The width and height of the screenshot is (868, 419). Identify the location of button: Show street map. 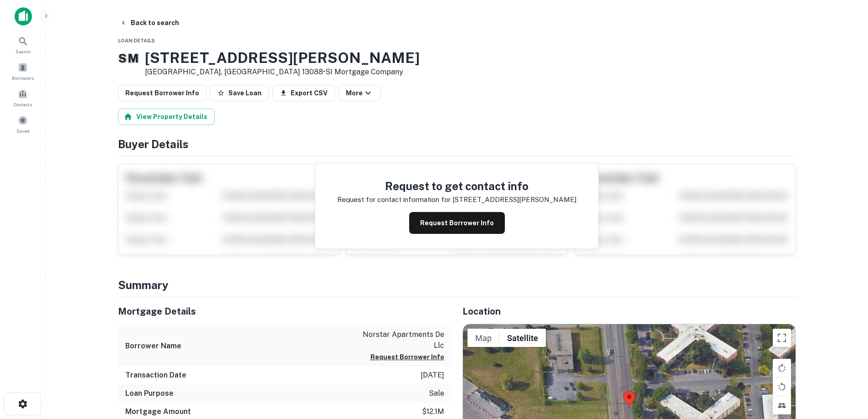
(483, 338).